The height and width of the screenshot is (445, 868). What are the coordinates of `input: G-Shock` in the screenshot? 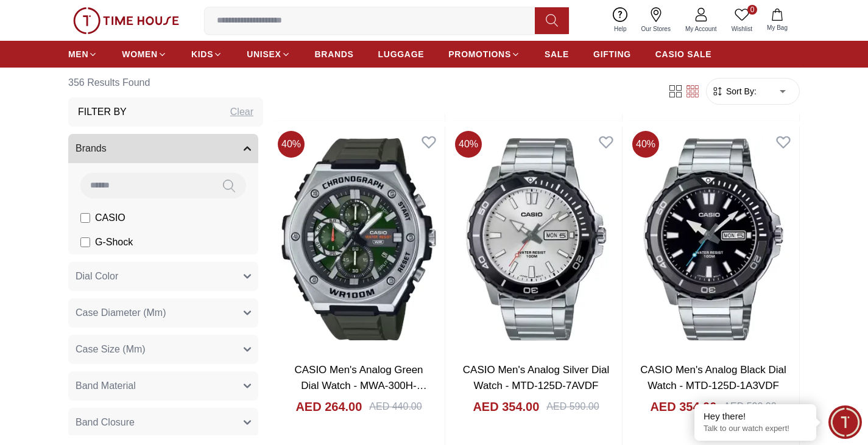 It's located at (86, 242).